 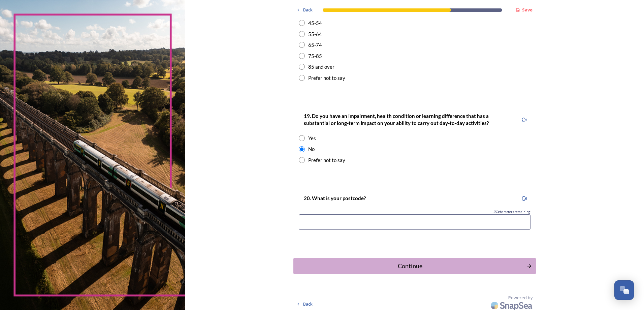 I want to click on span: Powered by, so click(x=520, y=298).